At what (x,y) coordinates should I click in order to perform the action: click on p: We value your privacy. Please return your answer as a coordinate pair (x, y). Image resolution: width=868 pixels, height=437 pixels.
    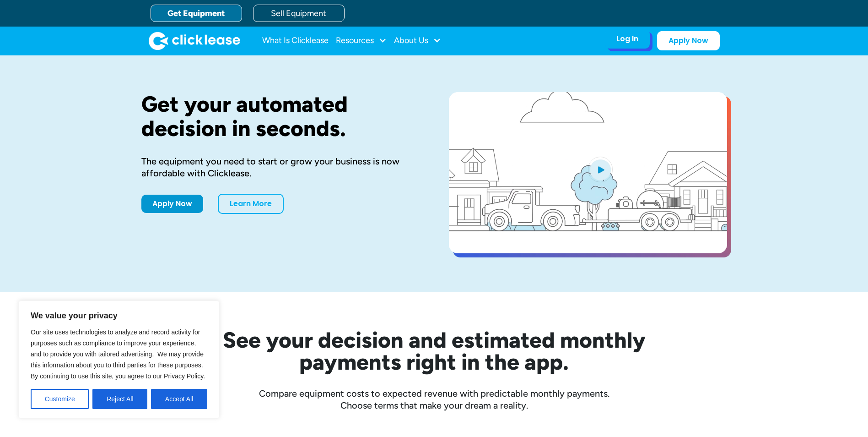
    Looking at the image, I should click on (119, 316).